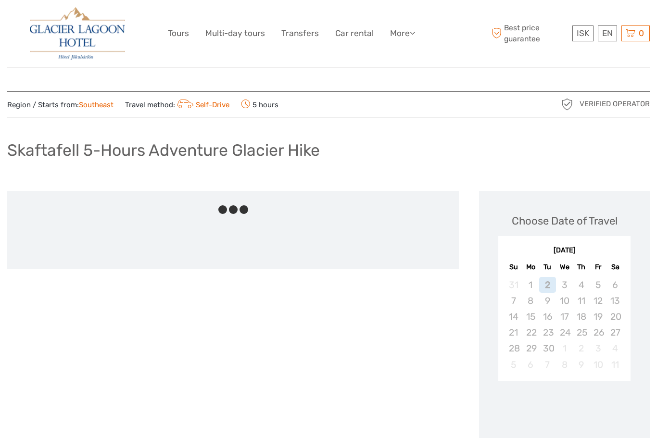  Describe the element at coordinates (614, 332) in the screenshot. I see `div: Not available Saturday, September 27th, 2025` at that location.